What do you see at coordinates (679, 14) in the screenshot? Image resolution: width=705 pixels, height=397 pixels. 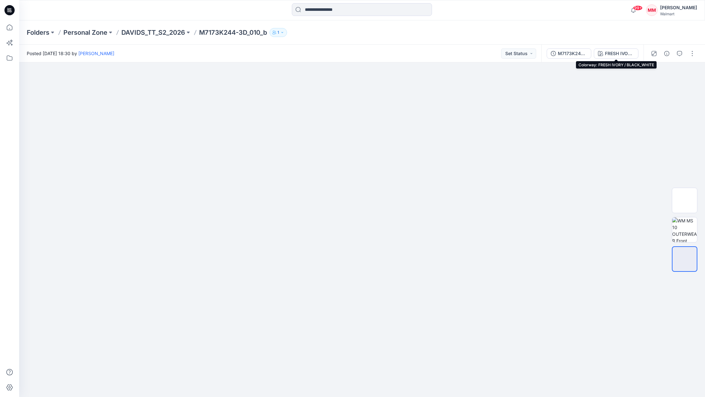 I see `div: Walmart` at bounding box center [679, 14].